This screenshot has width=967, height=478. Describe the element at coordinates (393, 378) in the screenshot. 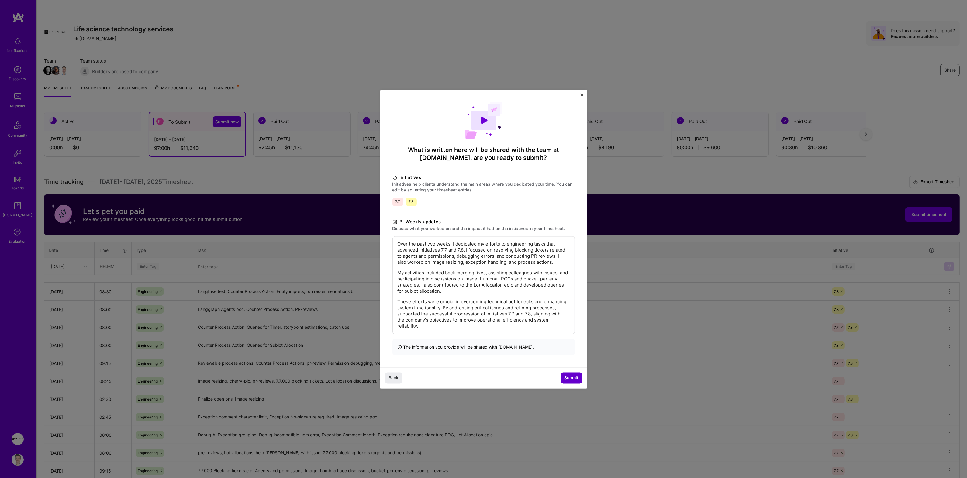

I see `span: Back` at that location.